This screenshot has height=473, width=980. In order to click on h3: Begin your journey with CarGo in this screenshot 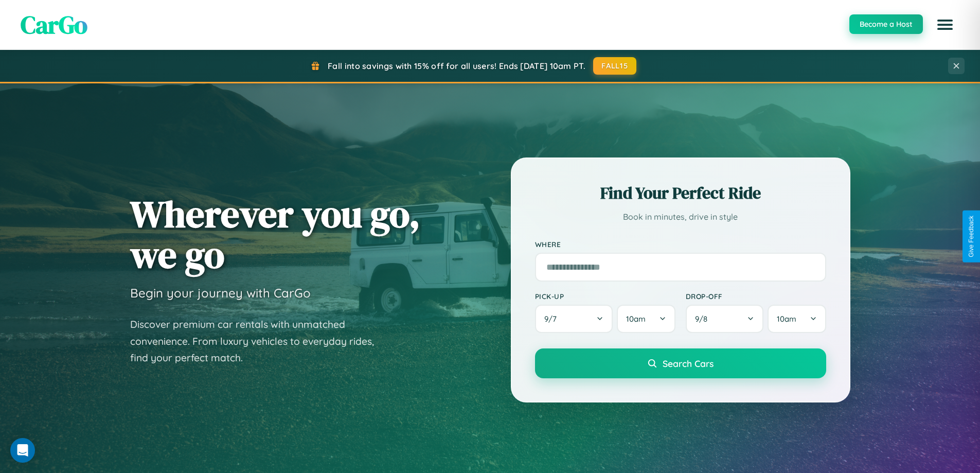, I will do `click(220, 293)`.